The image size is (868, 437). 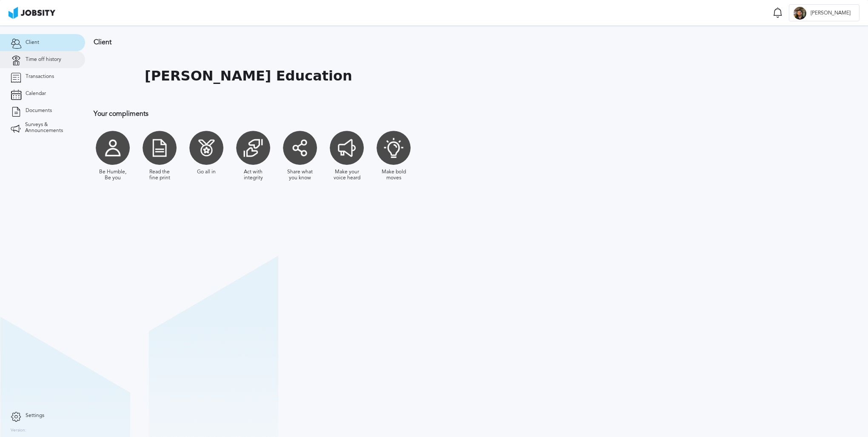 I want to click on div: Make bold moves, so click(x=394, y=175).